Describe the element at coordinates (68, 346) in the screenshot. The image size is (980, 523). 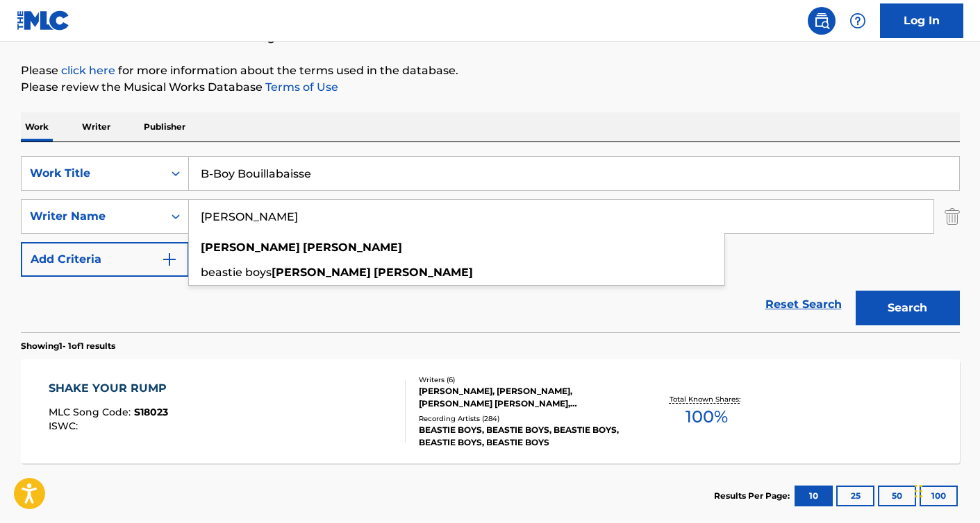
I see `p: Showing 1 - 1 of 1 results` at that location.